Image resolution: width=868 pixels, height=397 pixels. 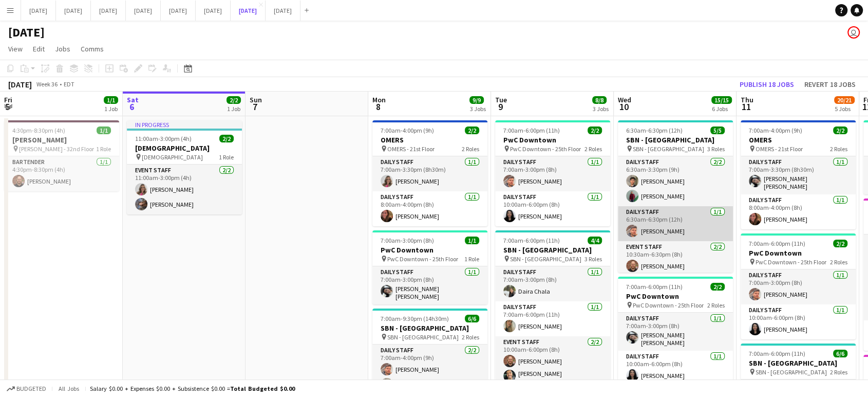 What do you see at coordinates (256, 99) in the screenshot?
I see `span: Sun` at bounding box center [256, 99].